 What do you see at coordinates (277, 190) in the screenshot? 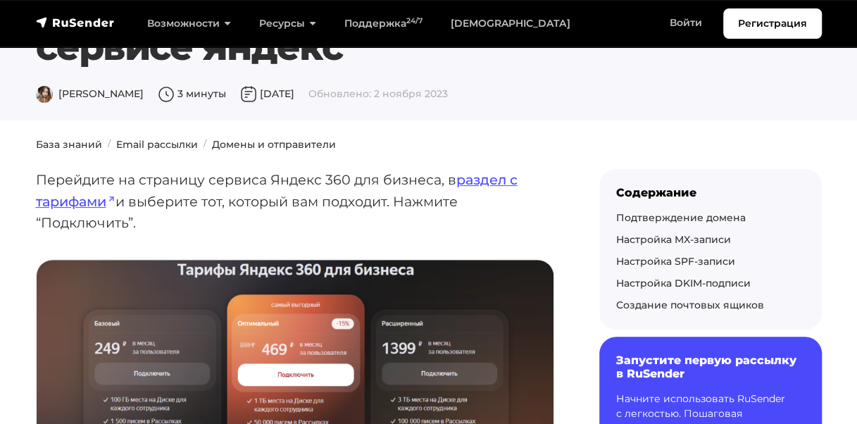
I see `a: раздел с тарифами` at bounding box center [277, 190].